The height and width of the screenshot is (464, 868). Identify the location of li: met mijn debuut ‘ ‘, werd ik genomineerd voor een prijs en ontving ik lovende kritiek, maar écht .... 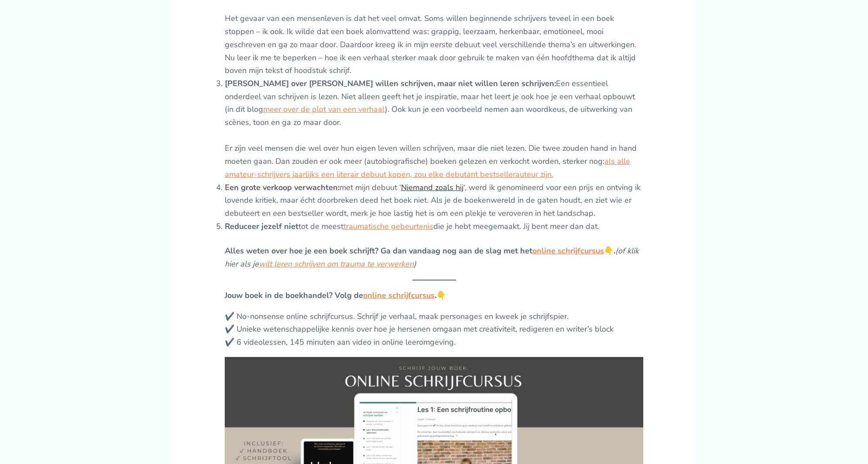
(434, 201).